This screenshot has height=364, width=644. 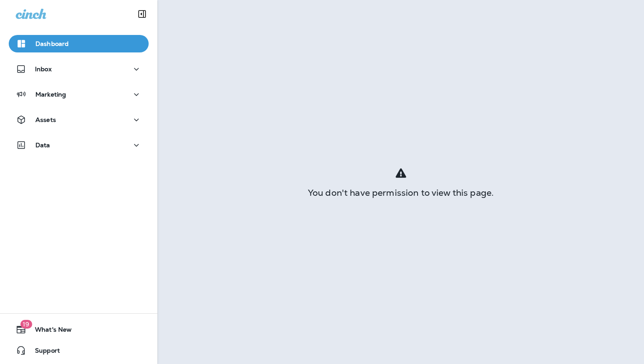 I want to click on button: Support, so click(x=79, y=351).